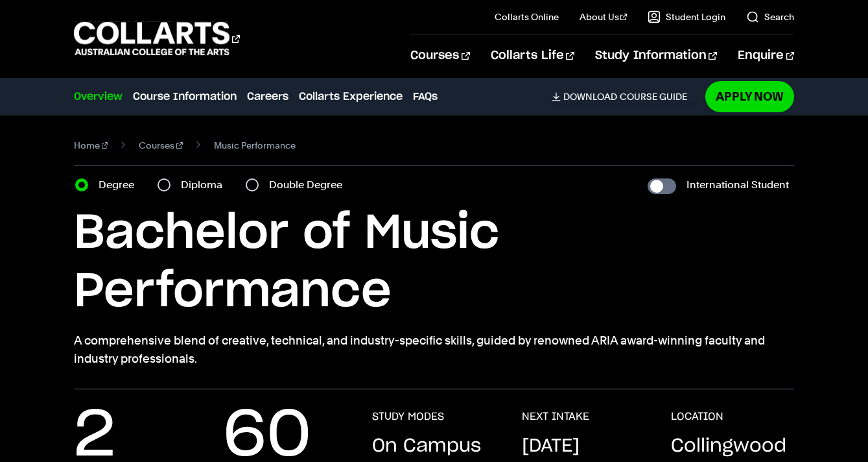 The height and width of the screenshot is (462, 868). I want to click on a: Home, so click(91, 145).